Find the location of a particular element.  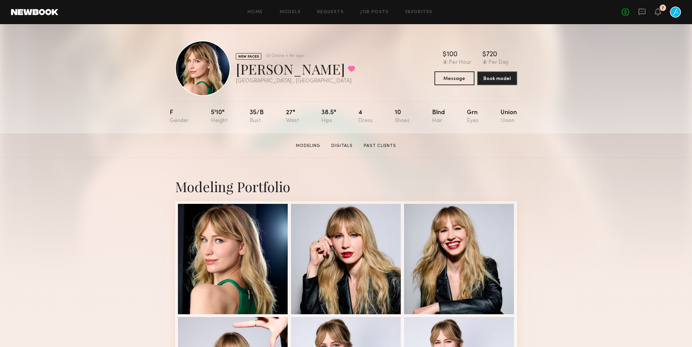

a: Digitals is located at coordinates (342, 146).